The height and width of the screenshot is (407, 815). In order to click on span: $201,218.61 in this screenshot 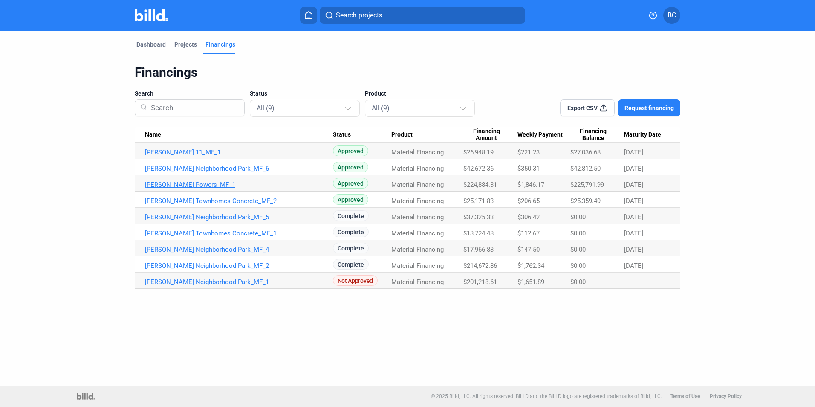, I will do `click(480, 282)`.